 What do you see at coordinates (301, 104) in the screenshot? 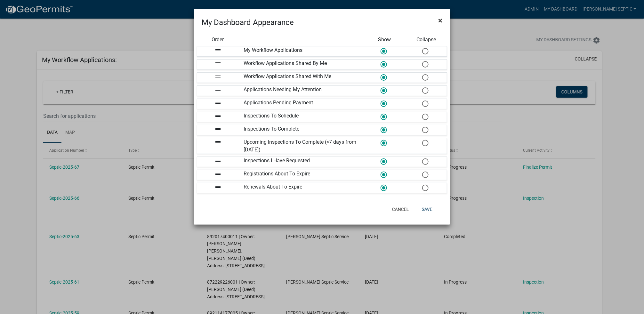
I see `div: Applications Pending Payment` at bounding box center [301, 104].